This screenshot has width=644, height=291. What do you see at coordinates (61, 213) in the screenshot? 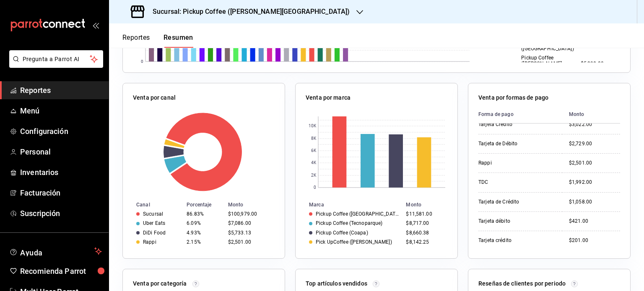
I see `span: Suscripción` at bounding box center [61, 213].